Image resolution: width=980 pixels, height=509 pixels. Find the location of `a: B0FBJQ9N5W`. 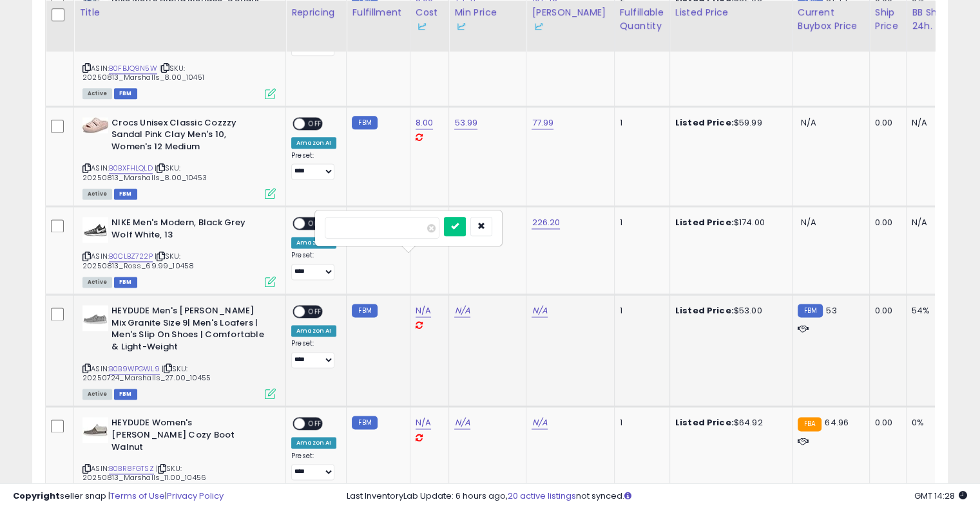

a: B0FBJQ9N5W is located at coordinates (133, 68).